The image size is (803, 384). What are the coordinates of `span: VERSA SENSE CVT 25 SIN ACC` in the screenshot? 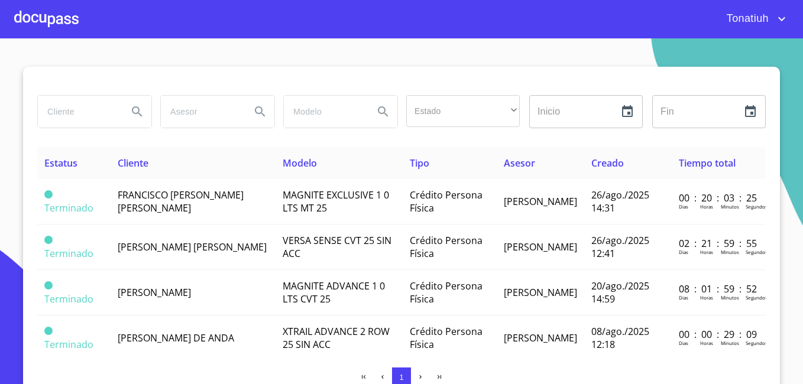 It's located at (337, 247).